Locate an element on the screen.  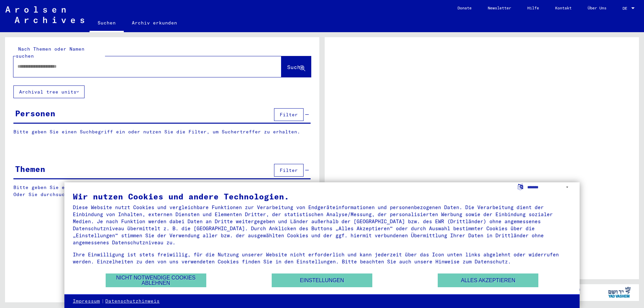
a: Archiv erkunden is located at coordinates (155, 23).